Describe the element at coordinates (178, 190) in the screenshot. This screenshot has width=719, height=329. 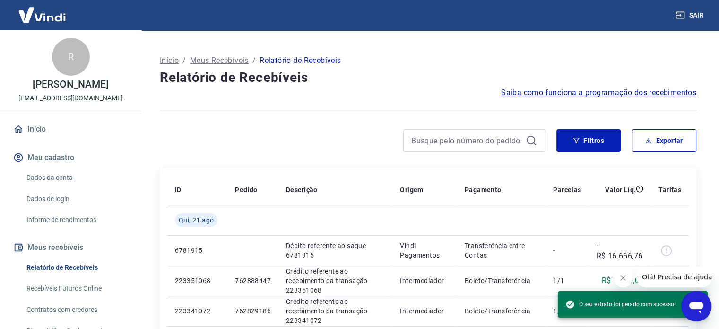
I see `p: ID` at that location.